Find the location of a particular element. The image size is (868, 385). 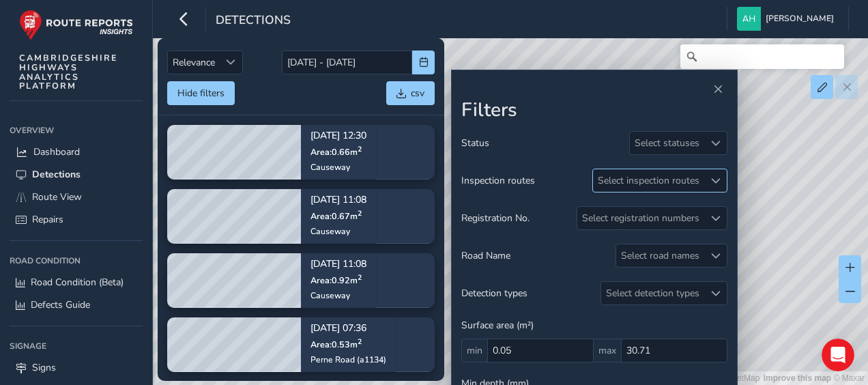

button: Gif picker is located at coordinates (71, 287).